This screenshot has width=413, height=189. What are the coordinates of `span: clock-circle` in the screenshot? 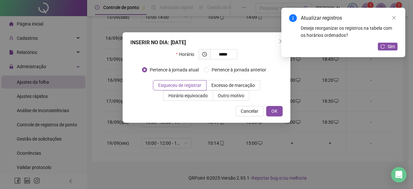 It's located at (204, 54).